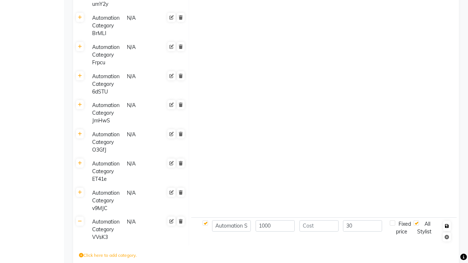  What do you see at coordinates (106, 84) in the screenshot?
I see `div: Automation Category 6dSTU` at bounding box center [106, 84].